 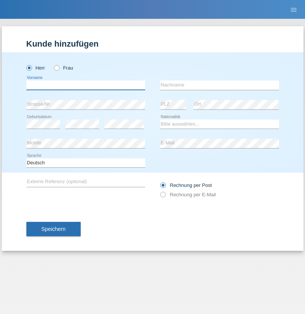 I want to click on span: Speichern, so click(x=53, y=229).